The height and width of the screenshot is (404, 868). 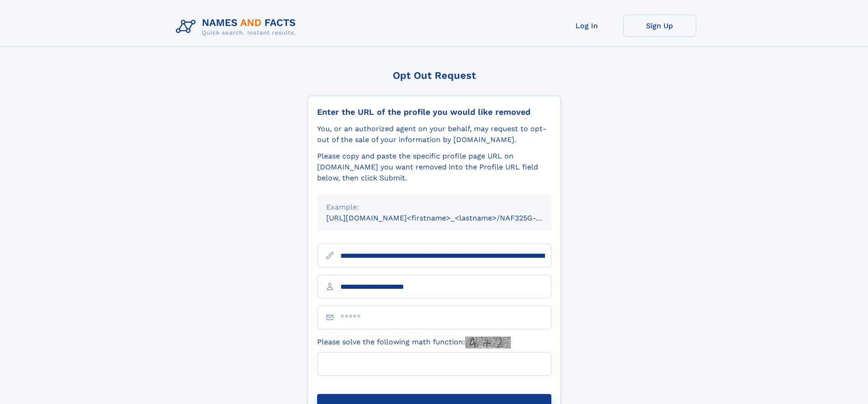 What do you see at coordinates (587, 25) in the screenshot?
I see `a: Log In` at bounding box center [587, 25].